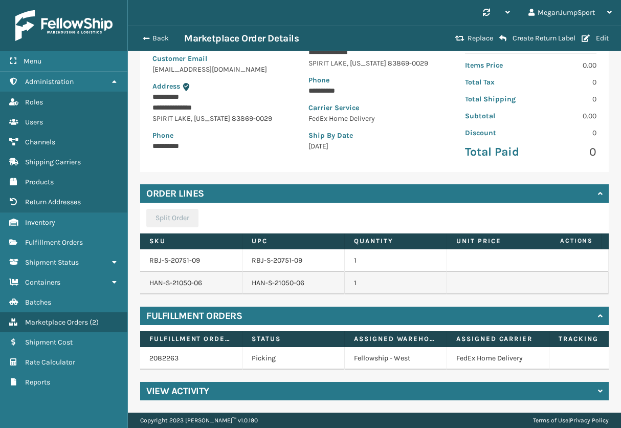 This screenshot has width=621, height=428. I want to click on button: Replace, so click(475, 38).